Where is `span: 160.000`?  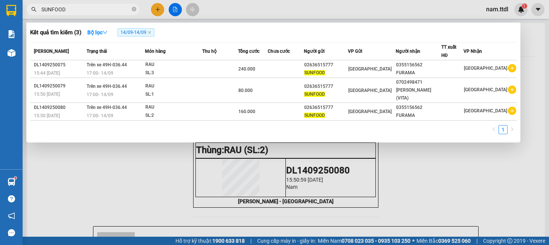
span: 160.000 is located at coordinates (247, 111).